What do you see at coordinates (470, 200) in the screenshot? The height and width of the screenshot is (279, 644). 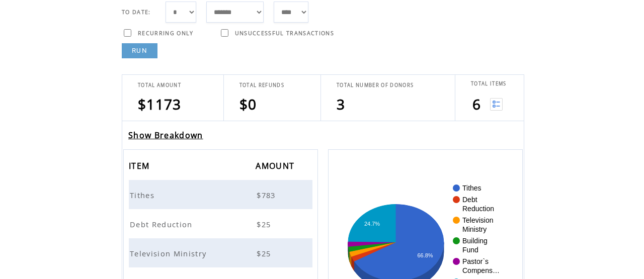 I see `text: Debt` at bounding box center [470, 200].